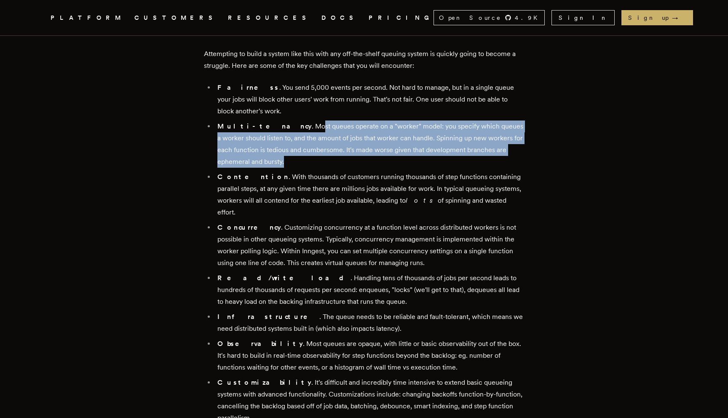  What do you see at coordinates (422, 200) in the screenshot?
I see `em: lots` at bounding box center [422, 200].